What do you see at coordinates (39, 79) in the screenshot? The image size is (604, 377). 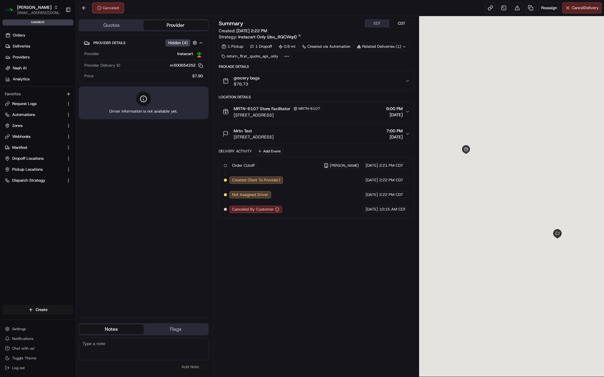 I see `a: Analytics` at bounding box center [39, 79].